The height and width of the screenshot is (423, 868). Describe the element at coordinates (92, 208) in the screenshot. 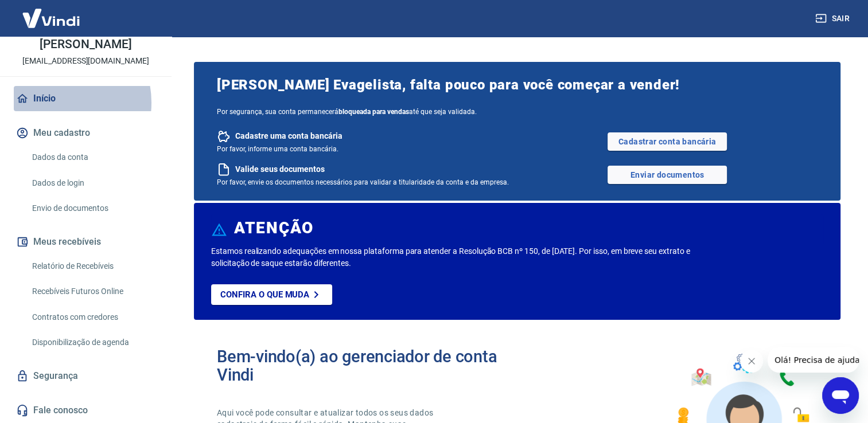

I see `a: Envio de documentos` at that location.